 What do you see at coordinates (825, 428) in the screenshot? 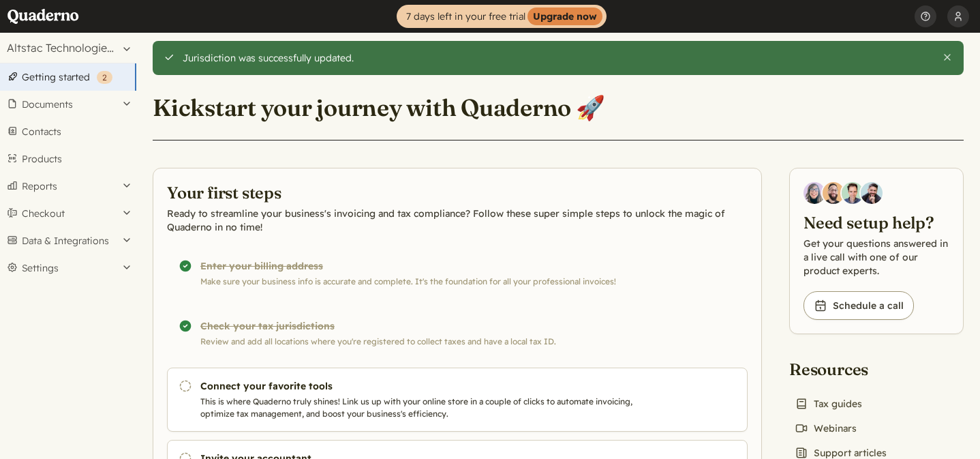
I see `a: Webinars` at bounding box center [825, 428].